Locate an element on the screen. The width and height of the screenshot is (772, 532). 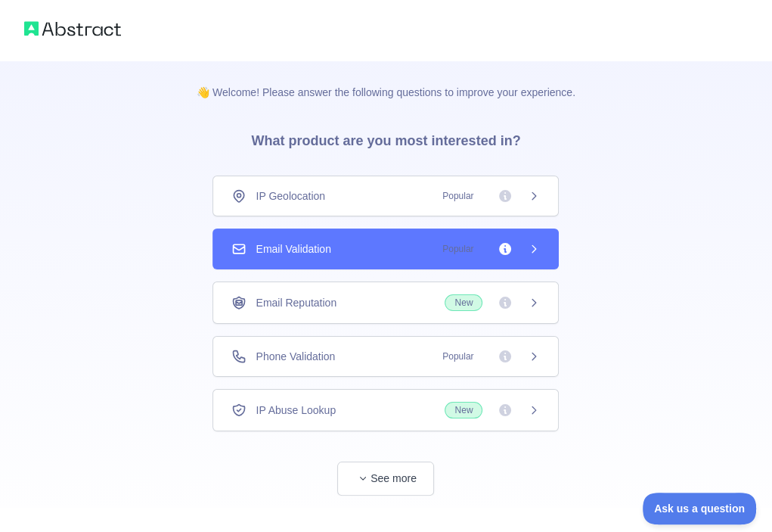
span: IP Abuse Lookup is located at coordinates (296, 410).